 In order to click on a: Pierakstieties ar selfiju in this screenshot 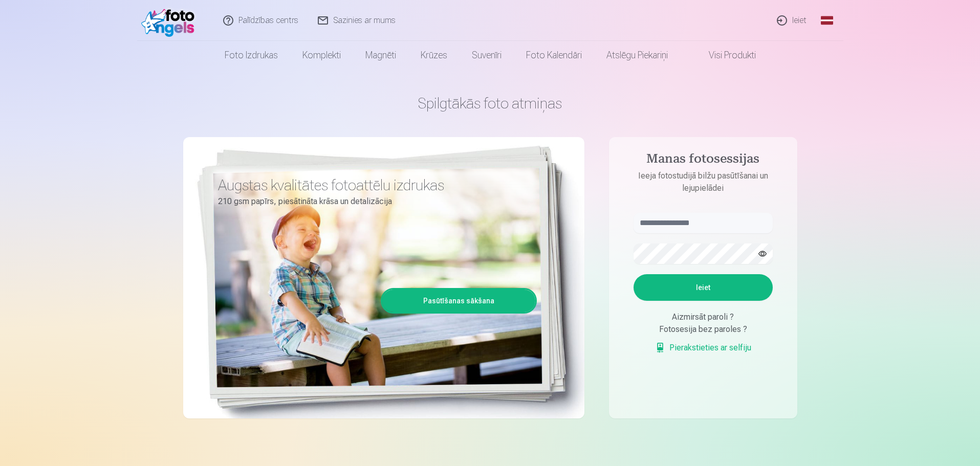, I will do `click(703, 347)`.